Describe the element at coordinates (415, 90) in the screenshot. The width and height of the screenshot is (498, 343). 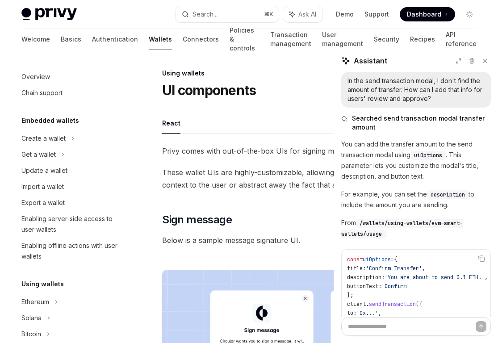
I see `div: In the send transaction modal, I don't find the amount of transfer. How can I add that info for u...` at that location.